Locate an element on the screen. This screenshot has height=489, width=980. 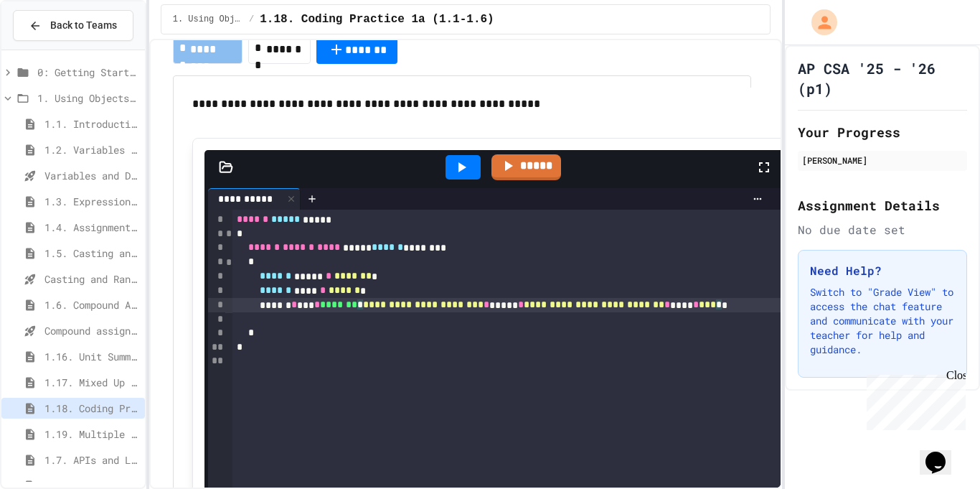
span: Compound assignment operators - Quiz is located at coordinates (92, 330).